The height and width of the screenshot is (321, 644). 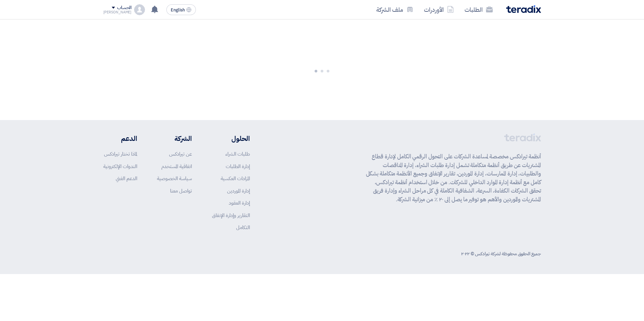 I want to click on a: طلبات الشراء, so click(x=238, y=154).